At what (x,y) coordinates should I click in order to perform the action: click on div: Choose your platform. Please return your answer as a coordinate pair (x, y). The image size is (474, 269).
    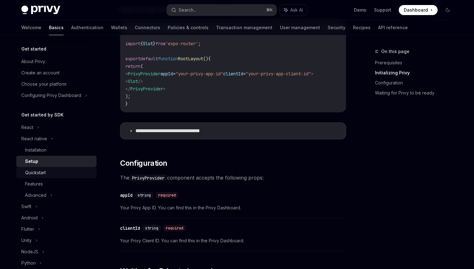
    Looking at the image, I should click on (44, 84).